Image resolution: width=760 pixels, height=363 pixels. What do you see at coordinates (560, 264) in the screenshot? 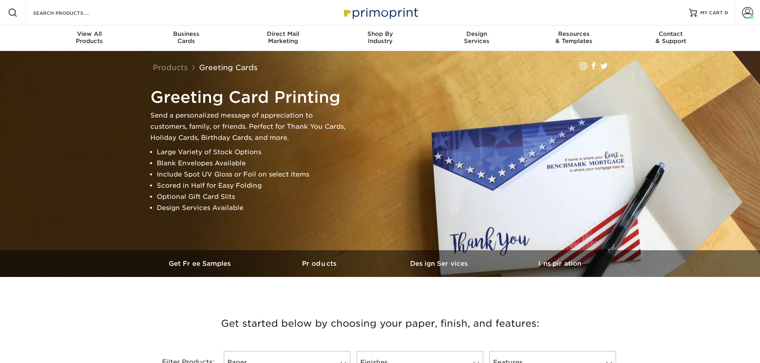
I see `h3: Inspiration` at bounding box center [560, 264].